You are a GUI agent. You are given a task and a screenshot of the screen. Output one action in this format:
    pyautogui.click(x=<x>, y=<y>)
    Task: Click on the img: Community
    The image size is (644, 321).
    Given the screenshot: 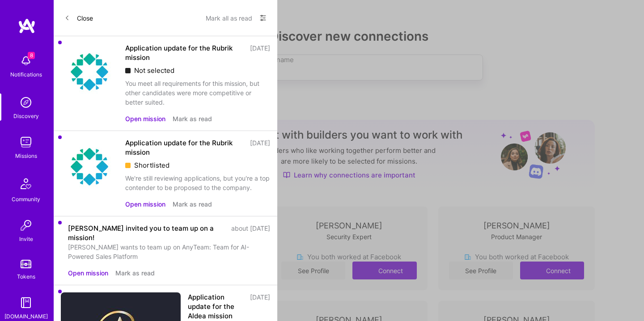 What is the action you would take?
    pyautogui.click(x=26, y=184)
    